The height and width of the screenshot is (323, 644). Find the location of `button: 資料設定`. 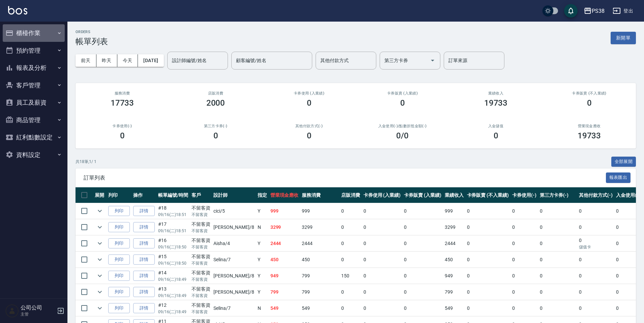

button: 資料設定 is located at coordinates (34, 155).